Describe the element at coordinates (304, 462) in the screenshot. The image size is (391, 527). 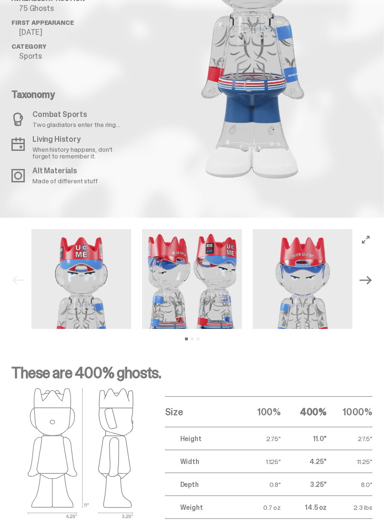
I see `td: 4.25"` at that location.